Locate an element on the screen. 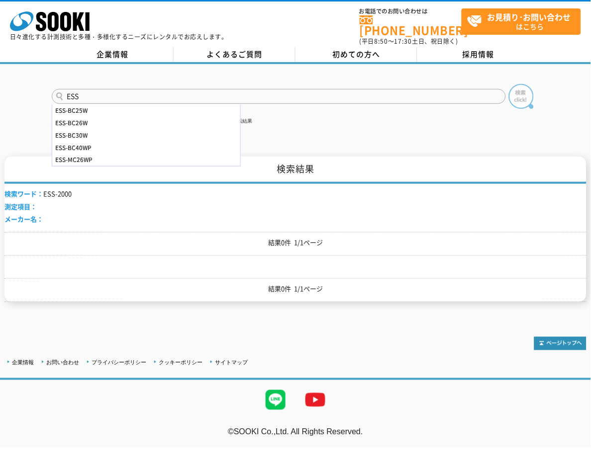 The image size is (591, 471). span: お電話でのお問い合わせは is located at coordinates (410, 11).